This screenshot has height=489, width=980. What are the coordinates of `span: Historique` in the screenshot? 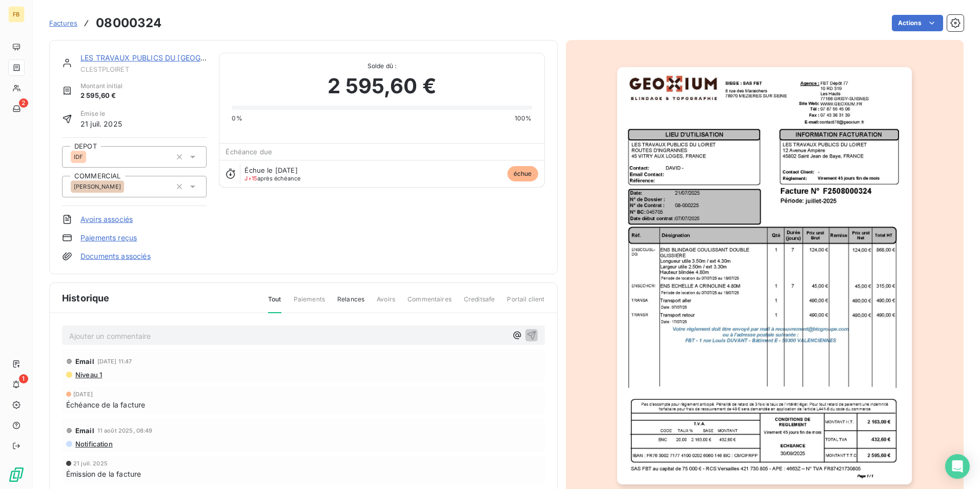 It's located at (85, 298).